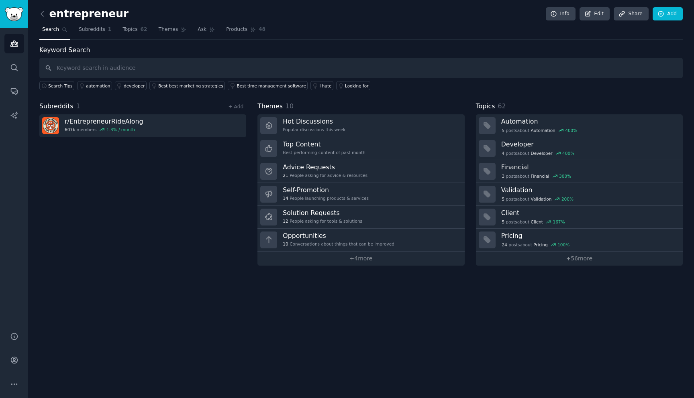  What do you see at coordinates (561, 14) in the screenshot?
I see `a: Info` at bounding box center [561, 14].